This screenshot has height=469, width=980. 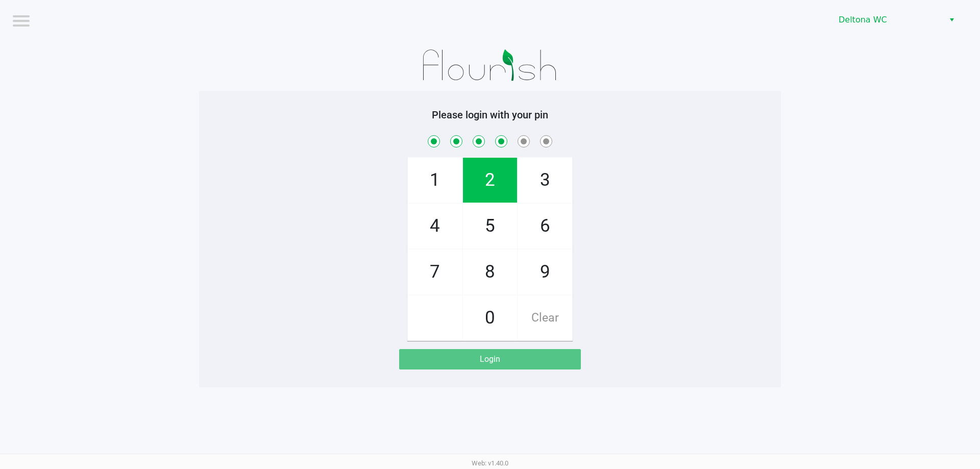 What do you see at coordinates (434, 226) in the screenshot?
I see `span: 4` at bounding box center [434, 226].